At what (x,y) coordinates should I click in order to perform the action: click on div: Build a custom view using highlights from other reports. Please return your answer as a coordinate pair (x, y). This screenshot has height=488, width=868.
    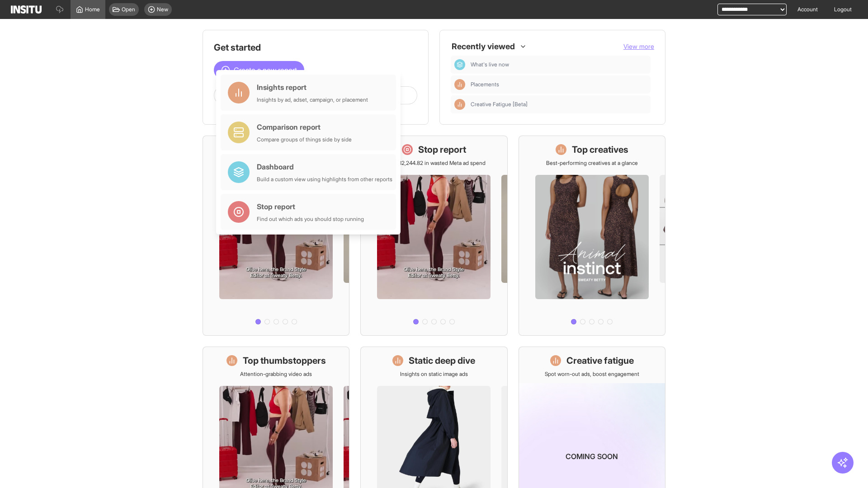
    Looking at the image, I should click on (324, 179).